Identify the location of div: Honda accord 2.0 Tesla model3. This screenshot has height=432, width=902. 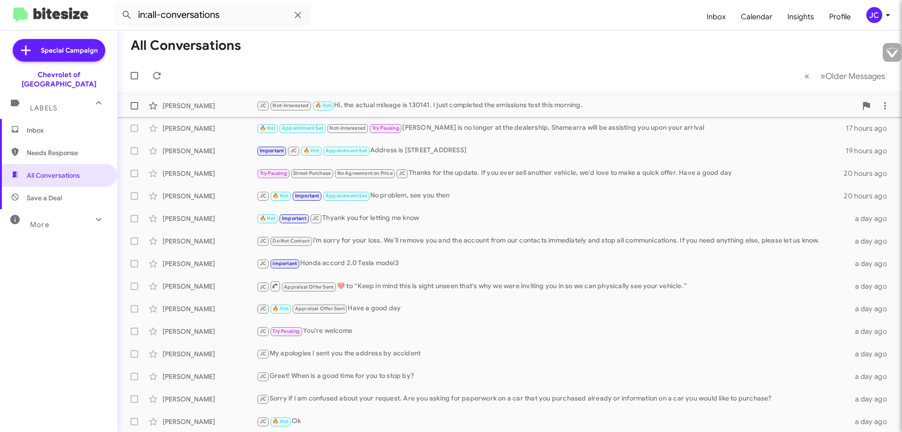
(553, 263).